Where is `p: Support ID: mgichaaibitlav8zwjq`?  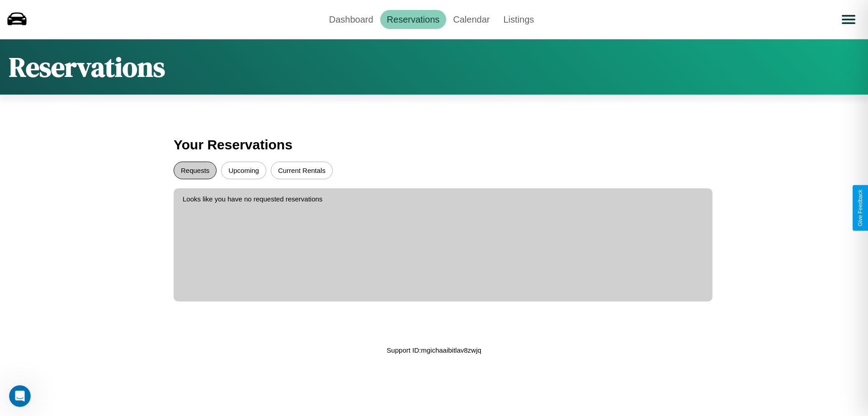
p: Support ID: mgichaaibitlav8zwjq is located at coordinates (433, 350).